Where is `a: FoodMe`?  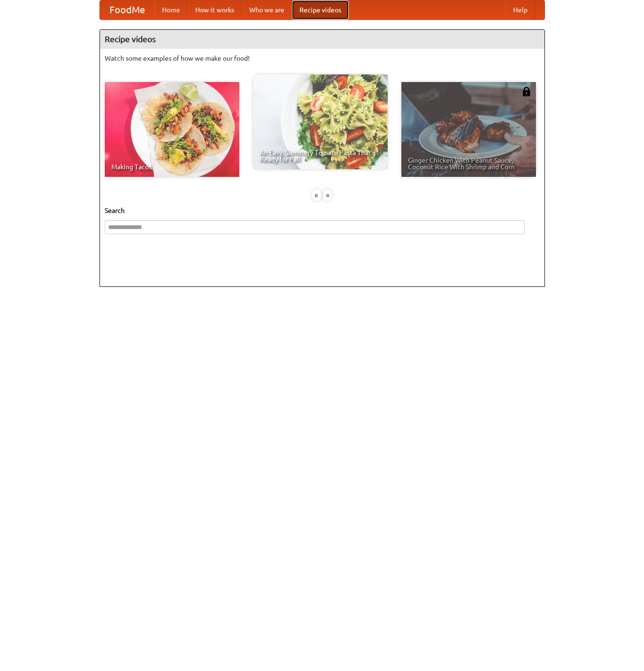
a: FoodMe is located at coordinates (127, 10).